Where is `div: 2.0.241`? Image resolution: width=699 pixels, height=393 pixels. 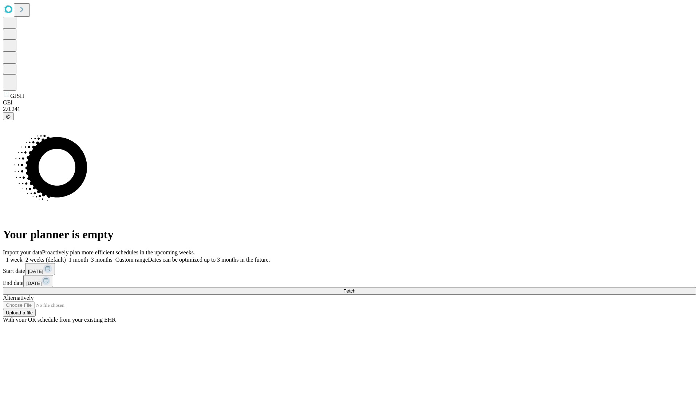
div: 2.0.241 is located at coordinates (349, 109).